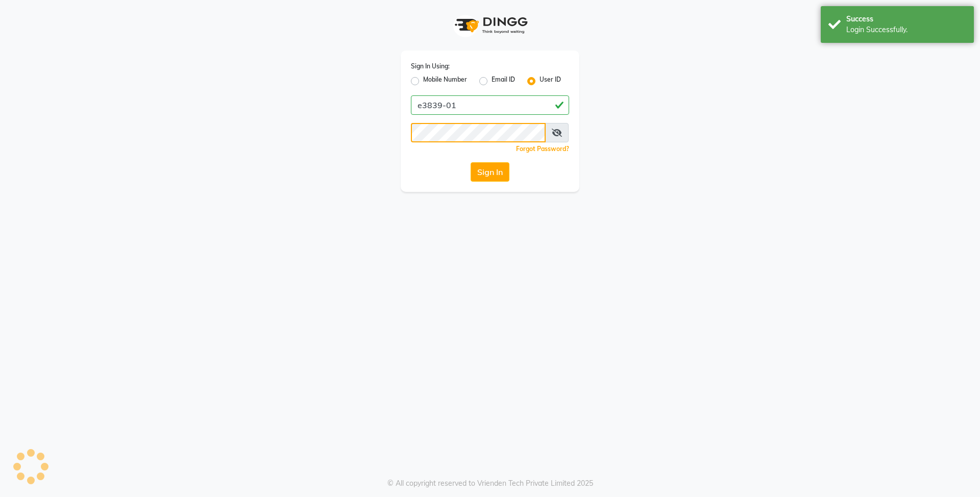 The height and width of the screenshot is (497, 980). What do you see at coordinates (551, 81) in the screenshot?
I see `label: User ID` at bounding box center [551, 81].